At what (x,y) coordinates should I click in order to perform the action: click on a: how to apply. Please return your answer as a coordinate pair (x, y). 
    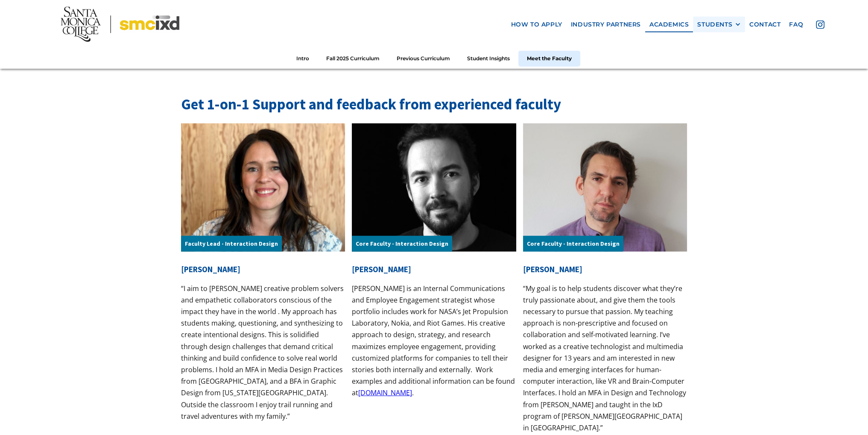
    Looking at the image, I should click on (536, 24).